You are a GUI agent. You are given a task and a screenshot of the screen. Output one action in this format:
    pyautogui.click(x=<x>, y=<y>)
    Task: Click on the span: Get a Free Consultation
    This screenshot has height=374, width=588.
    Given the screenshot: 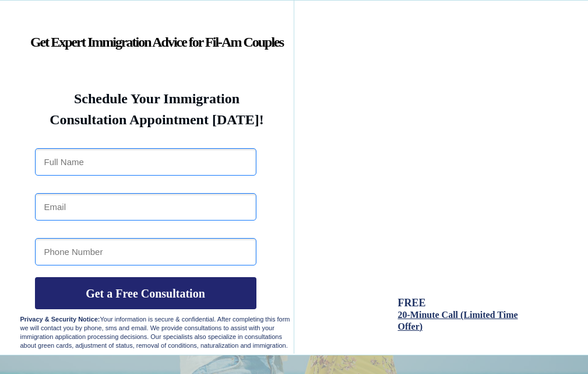 What is the action you would take?
    pyautogui.click(x=146, y=293)
    